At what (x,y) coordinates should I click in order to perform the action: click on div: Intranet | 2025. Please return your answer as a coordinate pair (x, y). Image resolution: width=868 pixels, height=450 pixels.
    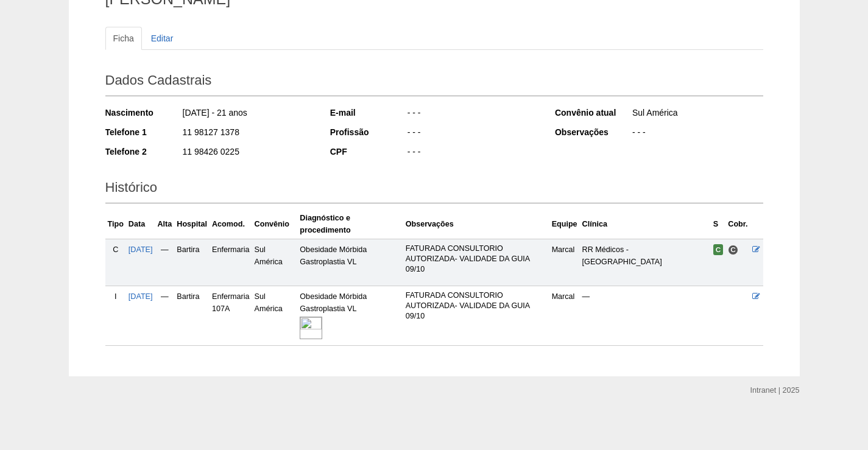
    Looking at the image, I should click on (774, 390).